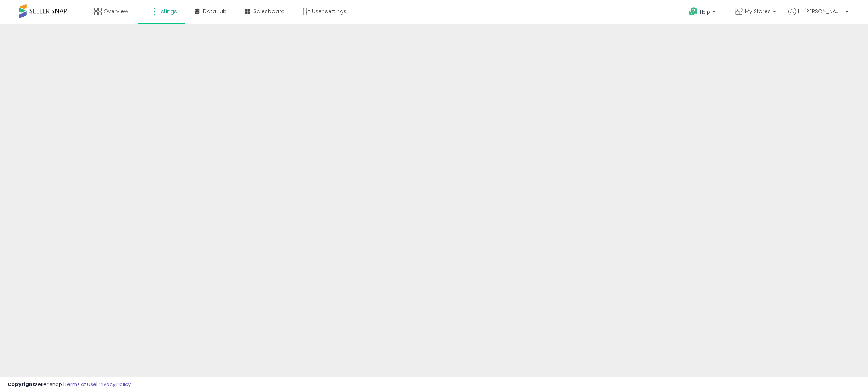 The image size is (868, 392). What do you see at coordinates (757, 11) in the screenshot?
I see `span: My Stores` at bounding box center [757, 11].